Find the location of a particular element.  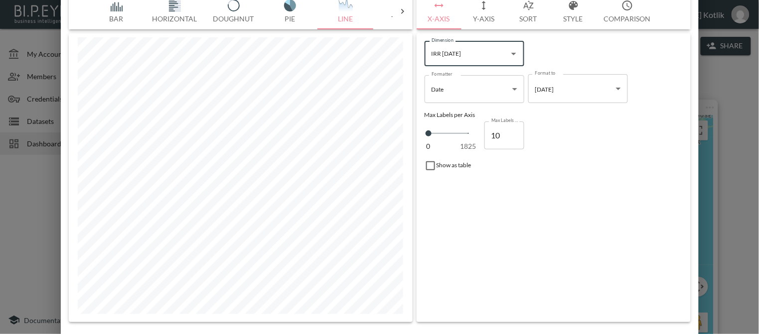

div: Max Labels per Axis is located at coordinates (554, 115).